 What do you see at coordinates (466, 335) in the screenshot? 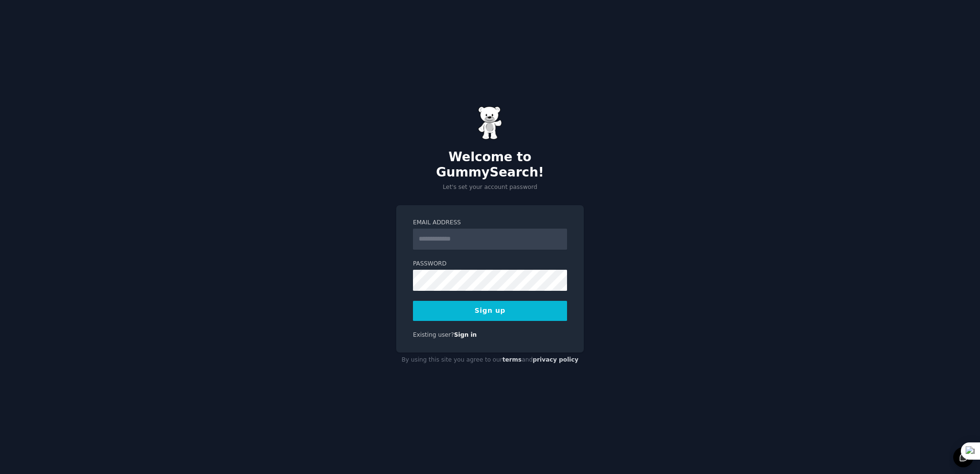
I see `a: Sign in` at bounding box center [466, 335].